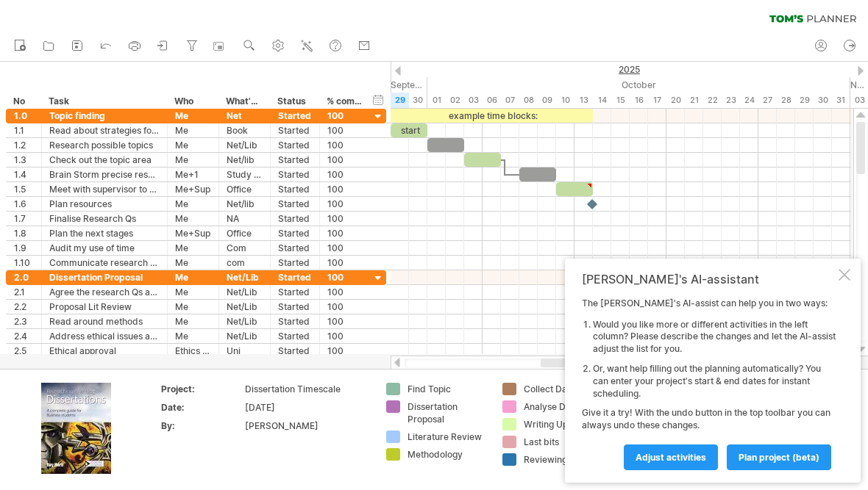  What do you see at coordinates (437, 100) in the screenshot?
I see `div: Wednesday, 1 October 2025` at bounding box center [437, 100].